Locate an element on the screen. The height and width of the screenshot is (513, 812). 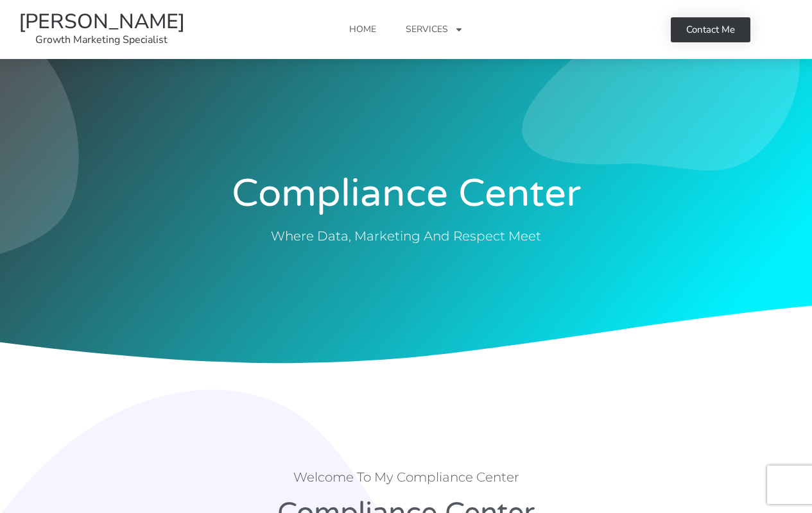
h3: Welcome to my compliance Center is located at coordinates (406, 477).